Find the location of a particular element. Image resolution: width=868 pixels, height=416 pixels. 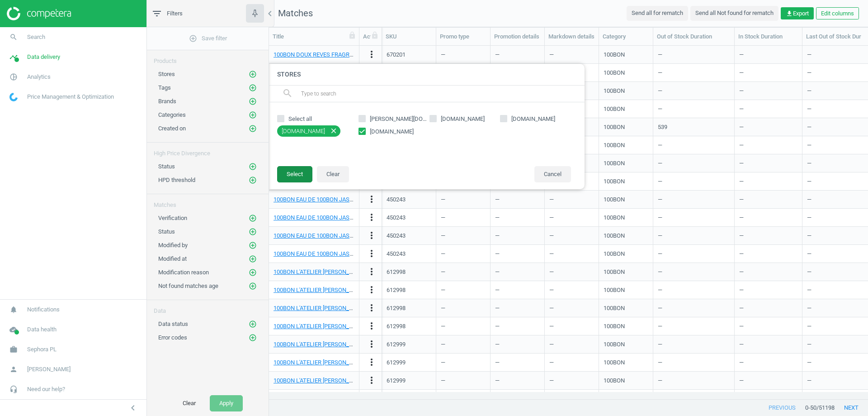

div: Products is located at coordinates (207, 58).